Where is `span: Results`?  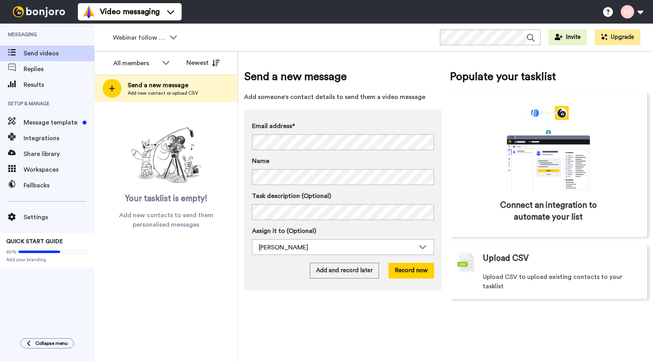
span: Results is located at coordinates (59, 85).